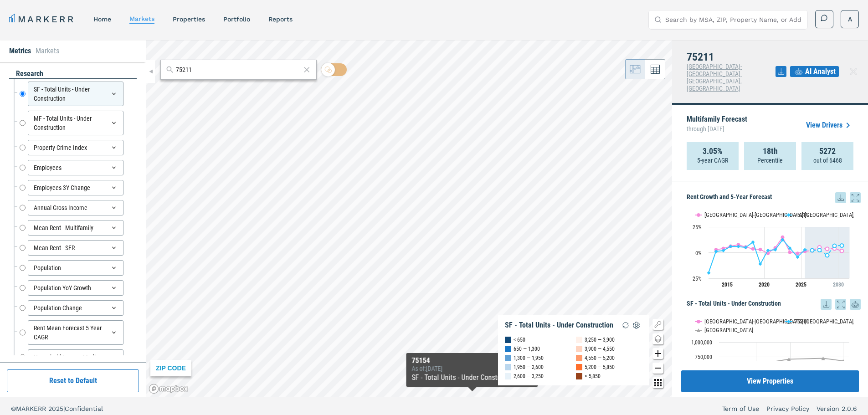  Describe the element at coordinates (709, 273) in the screenshot. I see `path: Thursday, 28 Jun, 17:00, -19.64. 75211.` at that location.